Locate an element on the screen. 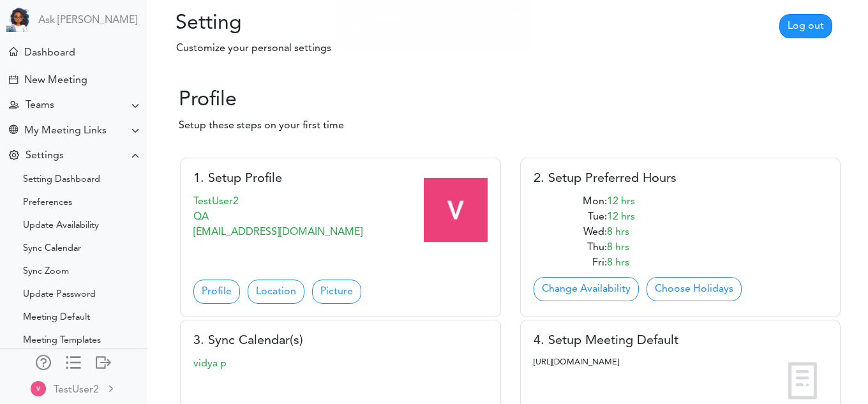 This screenshot has height=404, width=868. div: New Meeting is located at coordinates (55, 80).